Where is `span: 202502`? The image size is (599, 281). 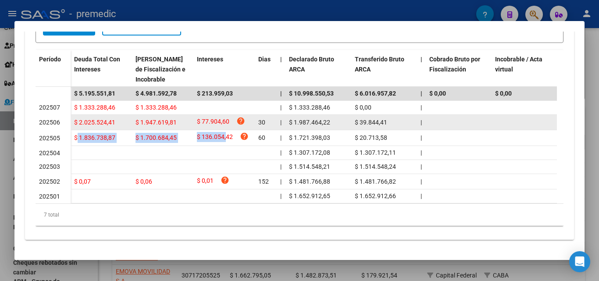
span: 202502 is located at coordinates (50, 181).